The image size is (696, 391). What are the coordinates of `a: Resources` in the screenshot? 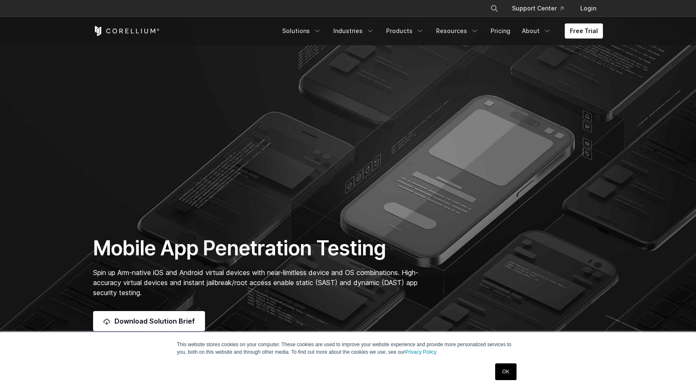 It's located at (457, 31).